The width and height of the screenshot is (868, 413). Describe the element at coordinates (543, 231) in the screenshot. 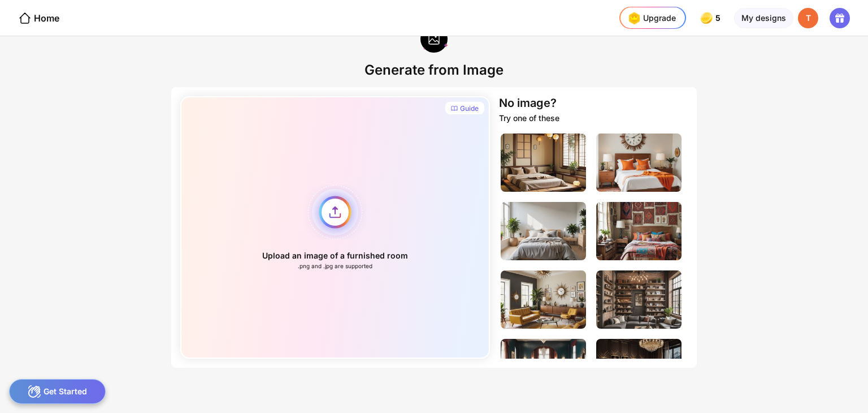

I see `img: bedroomImage3.jpg` at that location.